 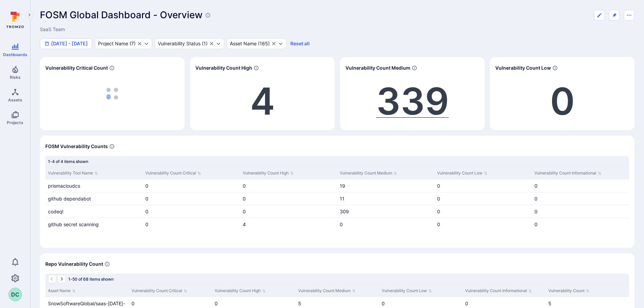 I want to click on span: Vulnerability Count Low, so click(x=523, y=68).